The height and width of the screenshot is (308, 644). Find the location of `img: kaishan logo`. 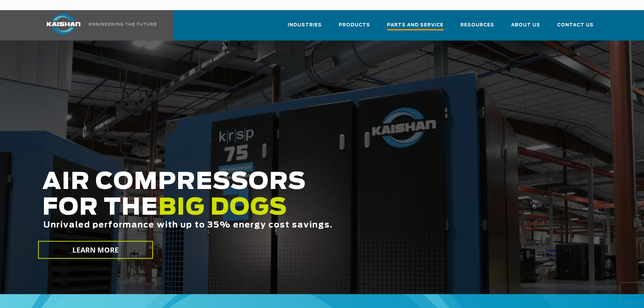

img: kaishan logo is located at coordinates (64, 24).